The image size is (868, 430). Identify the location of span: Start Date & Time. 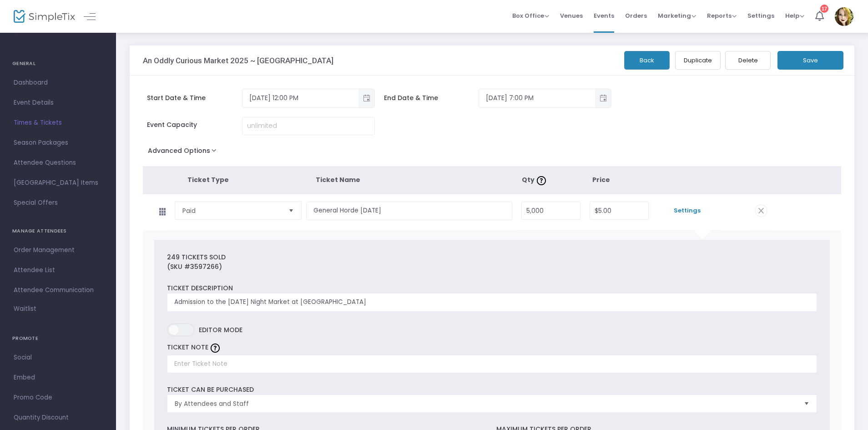
(194, 98).